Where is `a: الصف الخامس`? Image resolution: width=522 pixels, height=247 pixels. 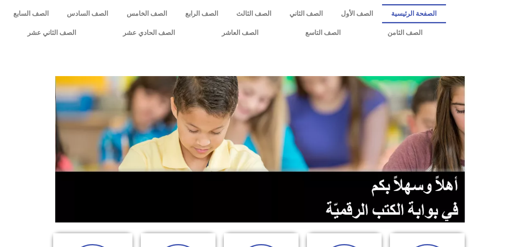 a: الصف الخامس is located at coordinates (146, 14).